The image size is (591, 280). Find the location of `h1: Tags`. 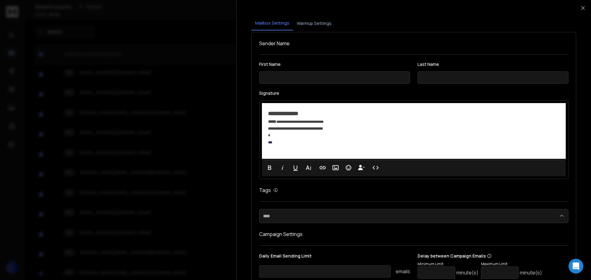

h1: Tags is located at coordinates (265, 190).